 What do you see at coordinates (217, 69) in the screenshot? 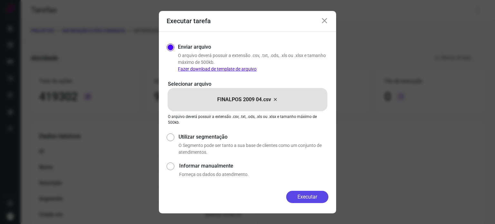
I see `a: Fazer download de template de arquivo` at bounding box center [217, 69].